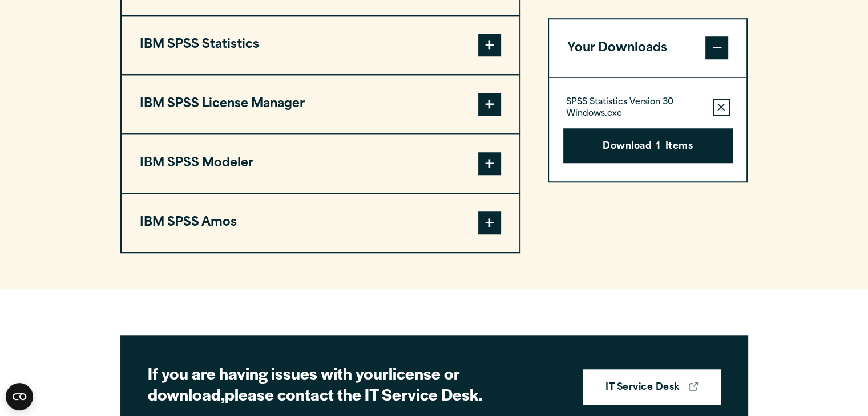 The height and width of the screenshot is (416, 868). I want to click on span: 1, so click(658, 147).